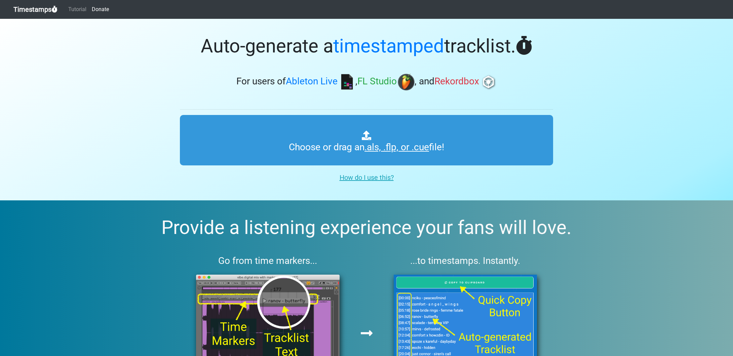 This screenshot has width=733, height=356. Describe the element at coordinates (367, 228) in the screenshot. I see `h2: Provide a listening experience your fans will love.` at that location.